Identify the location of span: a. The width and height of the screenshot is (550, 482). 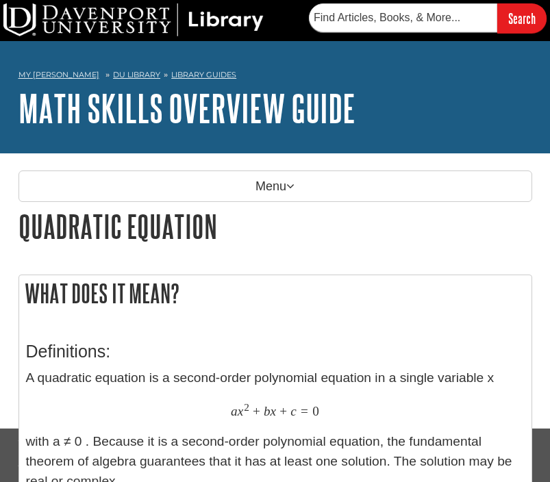
(234, 411).